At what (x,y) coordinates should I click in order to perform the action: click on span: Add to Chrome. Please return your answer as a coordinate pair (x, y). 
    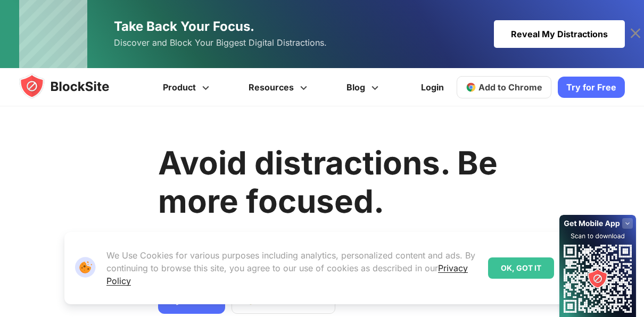
    Looking at the image, I should click on (511, 88).